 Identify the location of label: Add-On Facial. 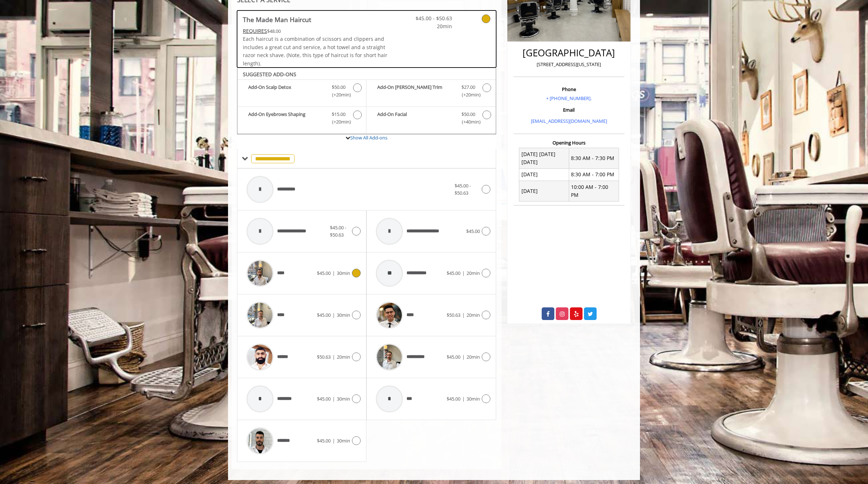
(431, 119).